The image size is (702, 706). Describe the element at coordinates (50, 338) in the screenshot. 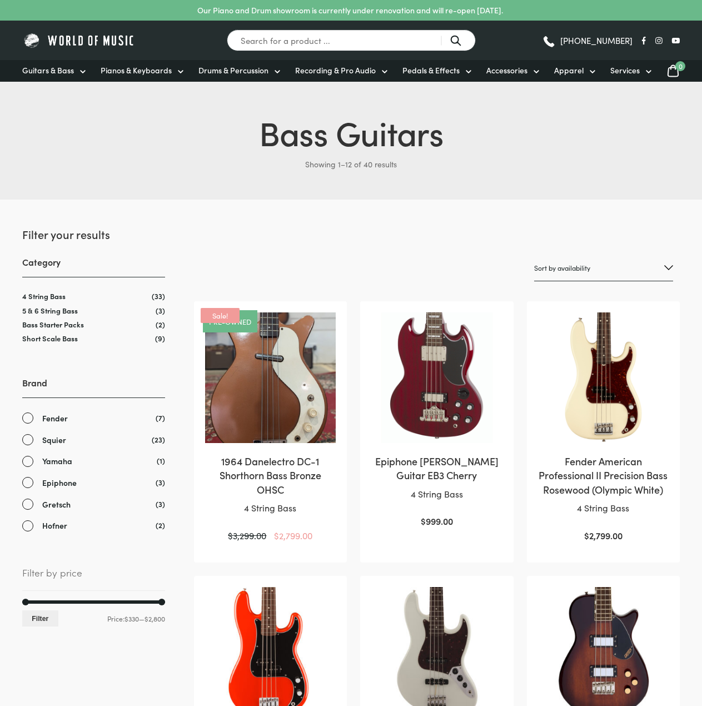

I see `a: Short Scale Bass` at that location.